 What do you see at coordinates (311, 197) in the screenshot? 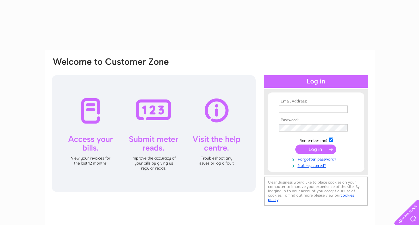
I see `a: cookies policy` at bounding box center [311, 197].